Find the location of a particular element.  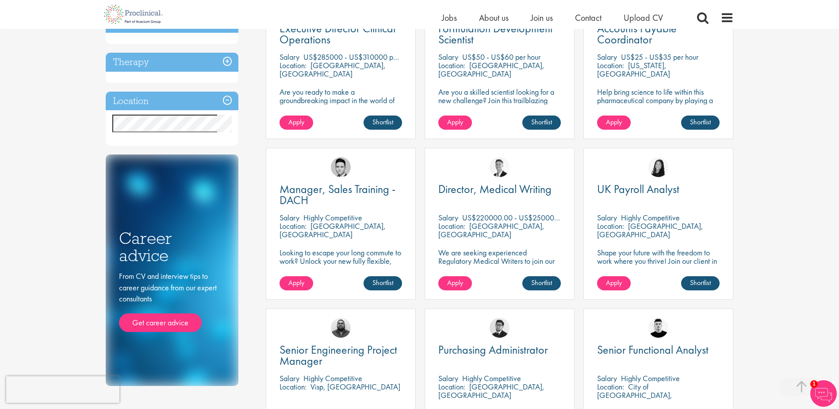

span: Upload CV is located at coordinates (643, 18).